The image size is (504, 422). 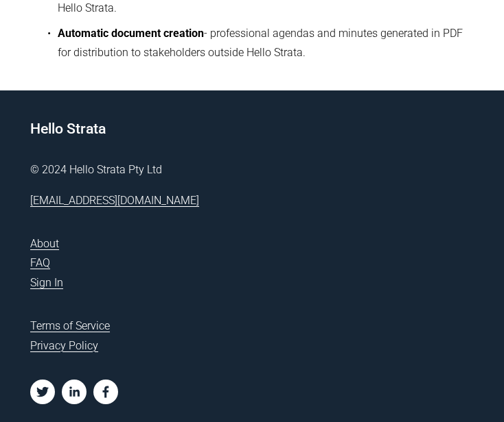 I want to click on a: About, so click(x=44, y=244).